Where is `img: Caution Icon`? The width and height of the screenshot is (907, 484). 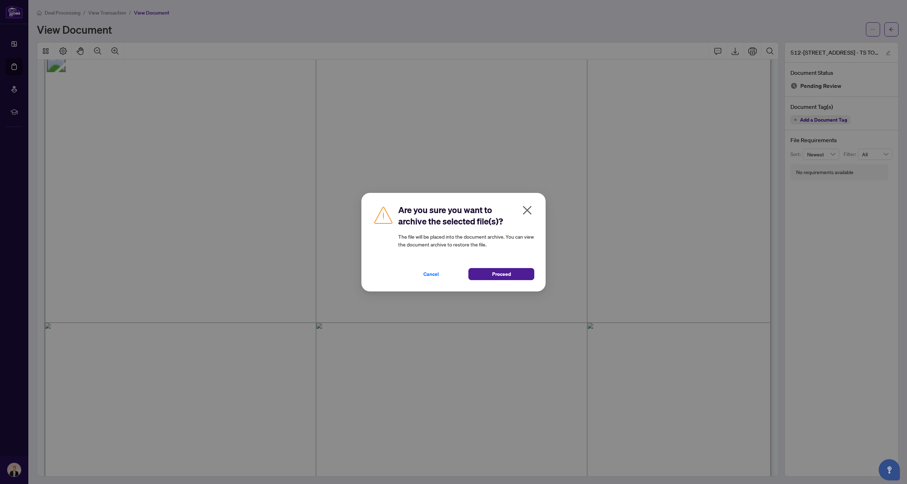
img: Caution Icon is located at coordinates (383, 215).